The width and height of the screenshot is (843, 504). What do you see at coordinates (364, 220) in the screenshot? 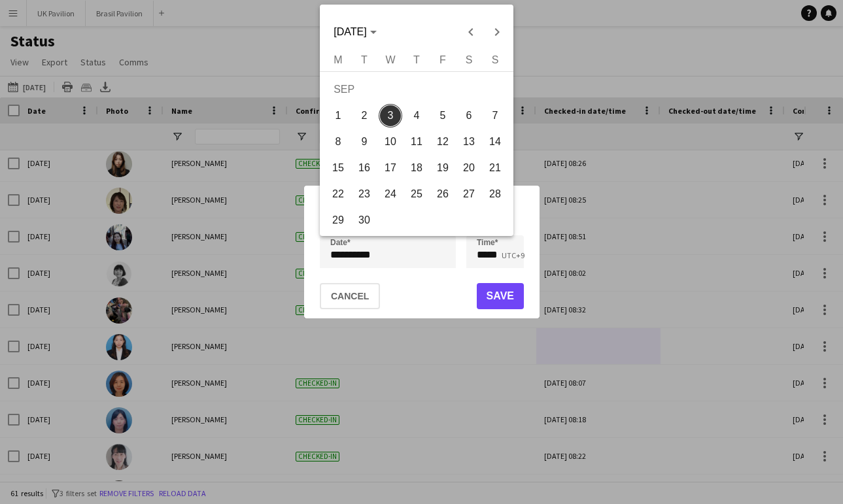
I see `span: 30` at bounding box center [364, 220].